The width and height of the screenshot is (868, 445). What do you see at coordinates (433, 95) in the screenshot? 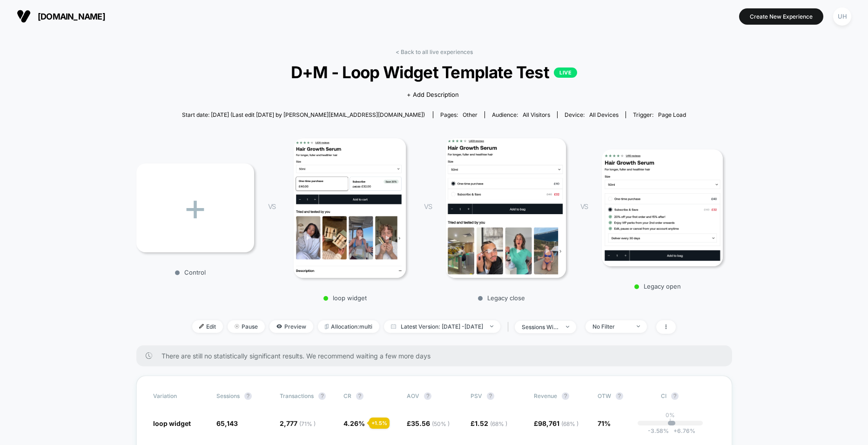
I see `span: + Add Description` at bounding box center [433, 95].